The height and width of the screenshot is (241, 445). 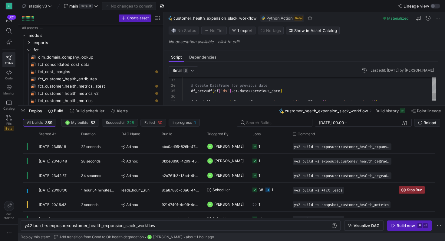 I want to click on span: Build scheduler, so click(x=90, y=111).